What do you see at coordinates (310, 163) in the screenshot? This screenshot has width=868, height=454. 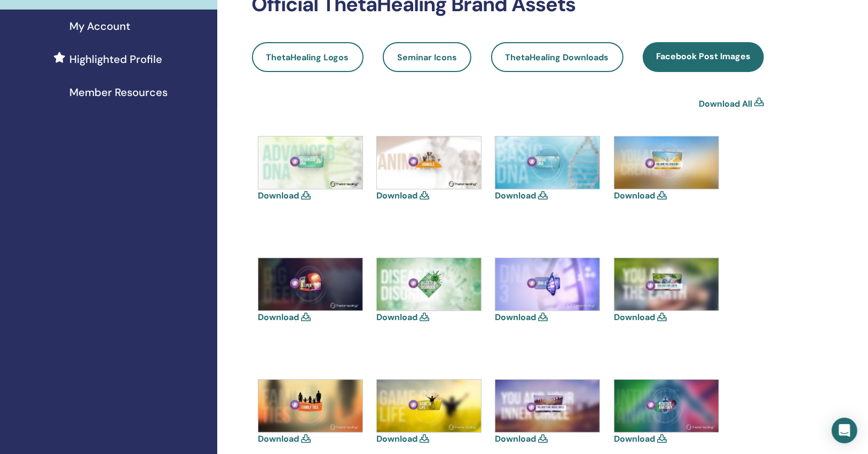 I see `img: advanced.jpg` at bounding box center [310, 163].